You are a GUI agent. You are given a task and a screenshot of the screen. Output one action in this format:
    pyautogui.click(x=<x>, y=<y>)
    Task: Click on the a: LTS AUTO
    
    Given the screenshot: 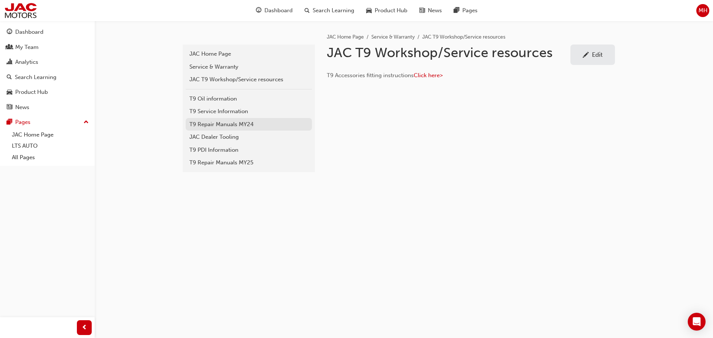 What is the action you would take?
    pyautogui.click(x=50, y=146)
    